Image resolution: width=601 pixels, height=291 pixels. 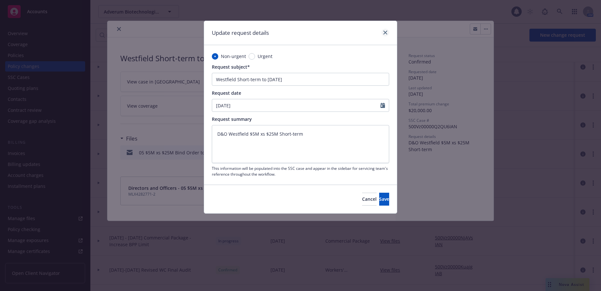 What do you see at coordinates (296, 105) in the screenshot?
I see `input: MM/DD/YYYY` at bounding box center [296, 105].